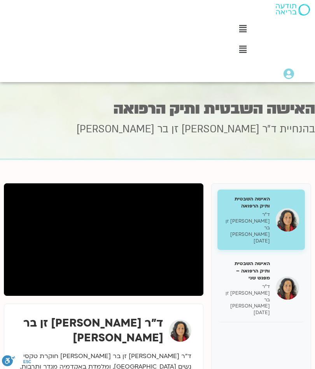  I want to click on img: האישה השבטית ותיק הרפואה, so click(287, 220).